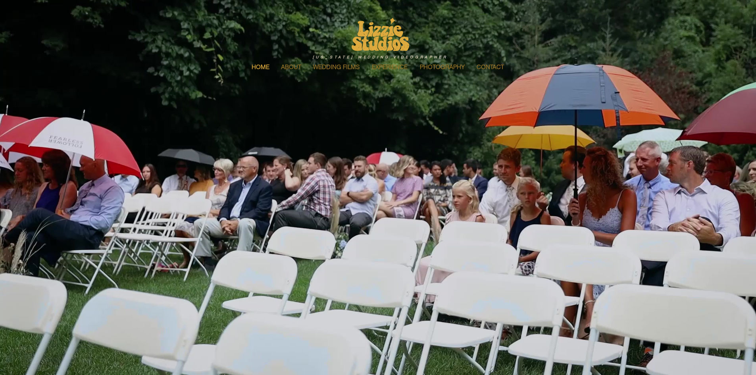 Image resolution: width=756 pixels, height=375 pixels. What do you see at coordinates (336, 67) in the screenshot?
I see `p: WEDDING FILMS` at bounding box center [336, 67].